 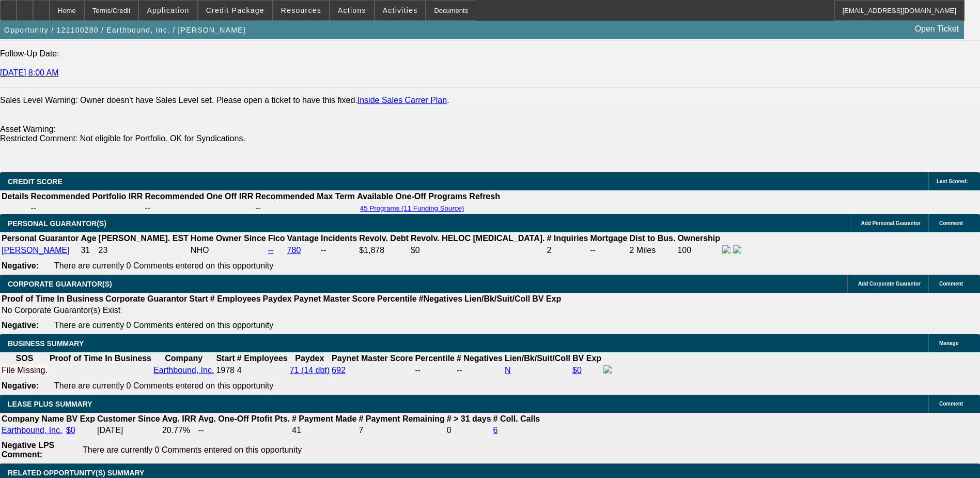 What do you see at coordinates (88, 251) in the screenshot?
I see `td: 31` at bounding box center [88, 251].